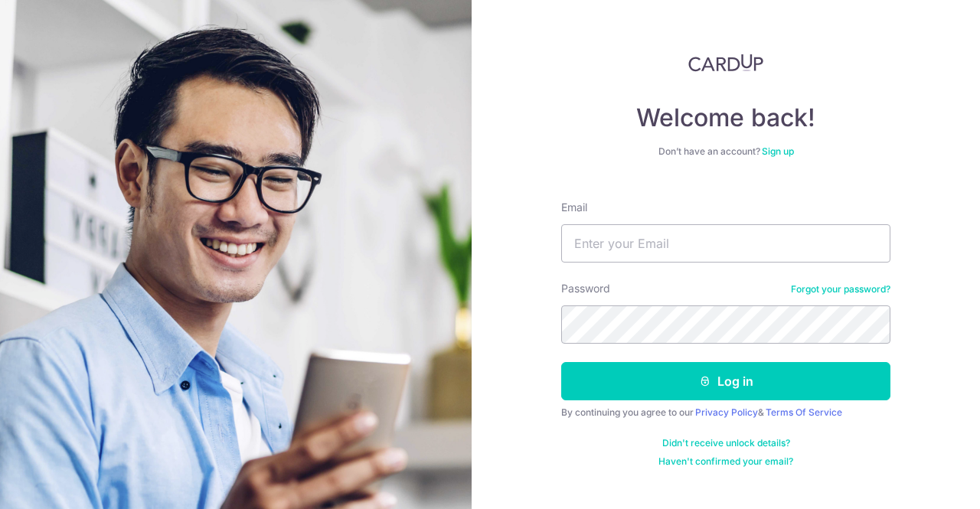 The width and height of the screenshot is (980, 509). What do you see at coordinates (727, 412) in the screenshot?
I see `a: Privacy Policy` at bounding box center [727, 412].